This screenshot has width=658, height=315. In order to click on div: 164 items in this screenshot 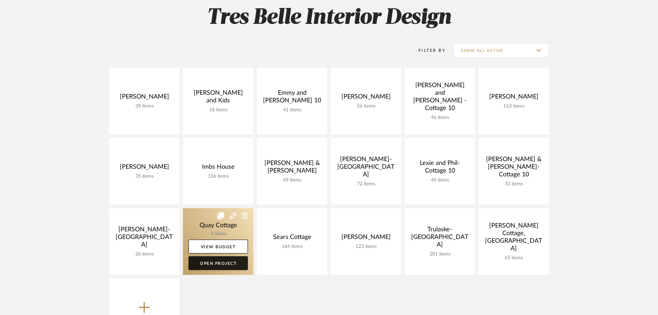, I will do `click(292, 246)`.